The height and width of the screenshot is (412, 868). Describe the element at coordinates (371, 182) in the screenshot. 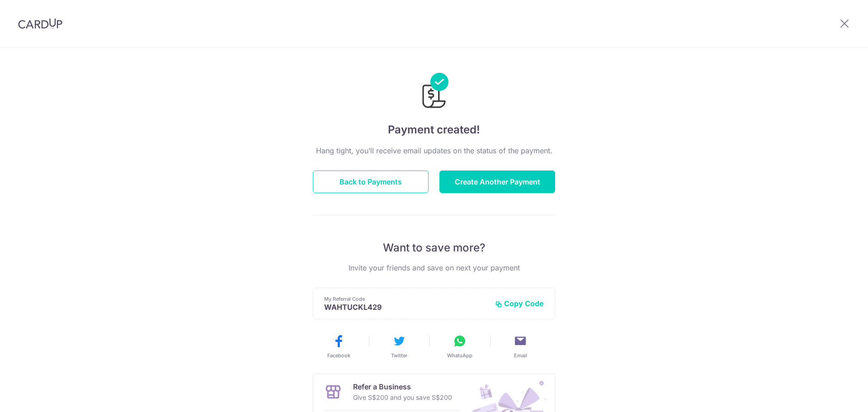

I see `button: Back to Payments` at that location.